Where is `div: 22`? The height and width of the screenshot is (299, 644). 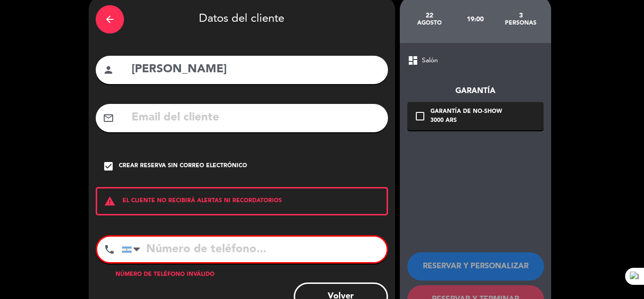 div: 22 is located at coordinates (430, 16).